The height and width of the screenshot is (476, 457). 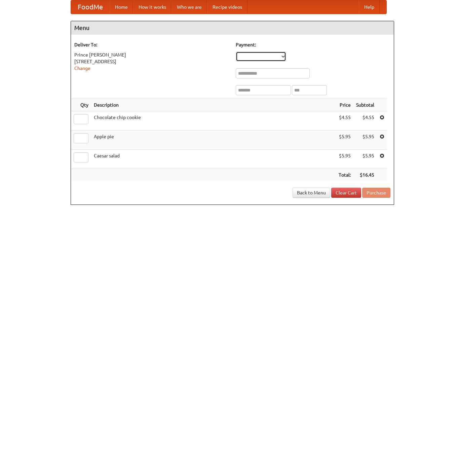 What do you see at coordinates (344, 175) in the screenshot?
I see `th: Total:` at bounding box center [344, 175].